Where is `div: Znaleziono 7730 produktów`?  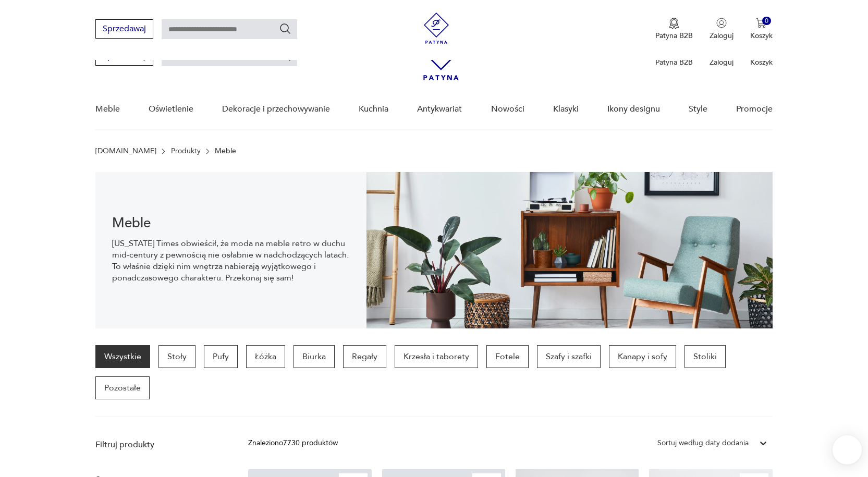 div: Znaleziono 7730 produktów is located at coordinates (293, 443).